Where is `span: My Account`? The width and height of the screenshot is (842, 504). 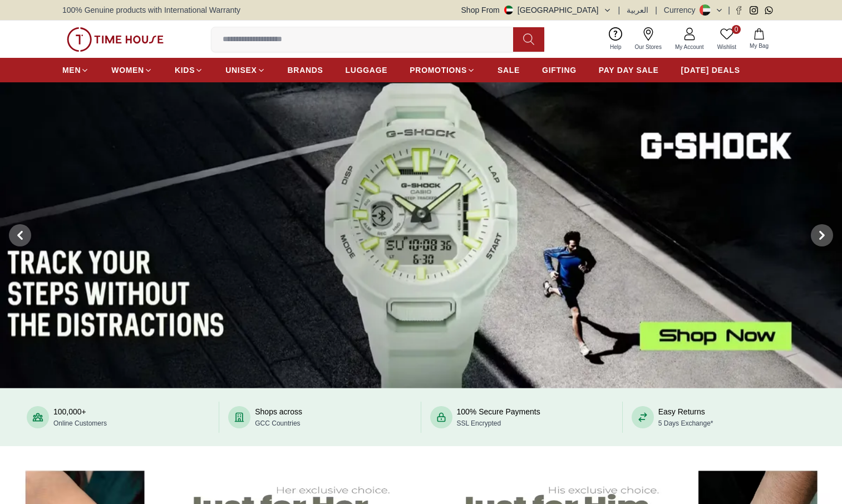 span: My Account is located at coordinates (689, 46).